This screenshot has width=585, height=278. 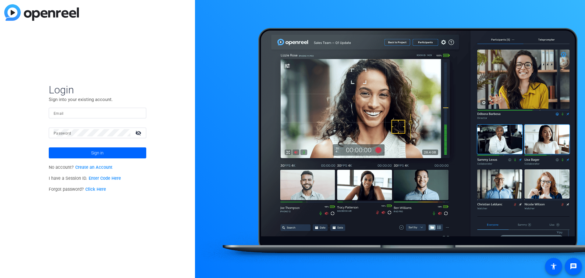 I want to click on mat-icon: message, so click(x=574, y=266).